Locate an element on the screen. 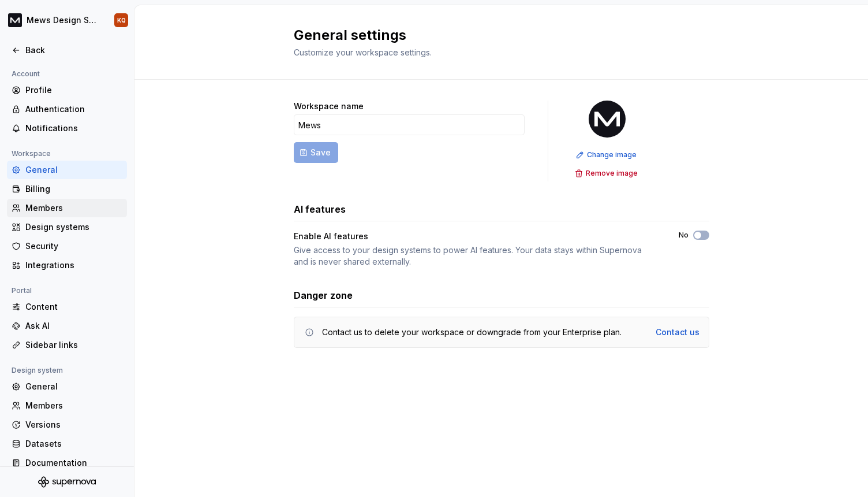  a: Contact us is located at coordinates (677, 332).